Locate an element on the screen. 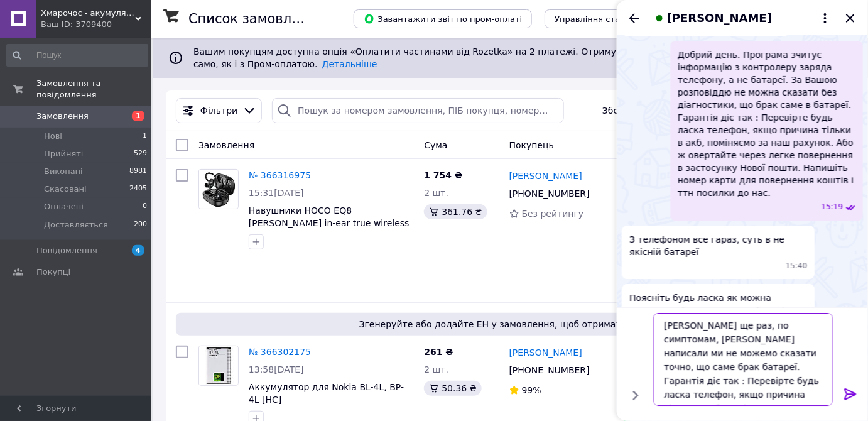  div: 50.36 ₴ is located at coordinates (452, 389).